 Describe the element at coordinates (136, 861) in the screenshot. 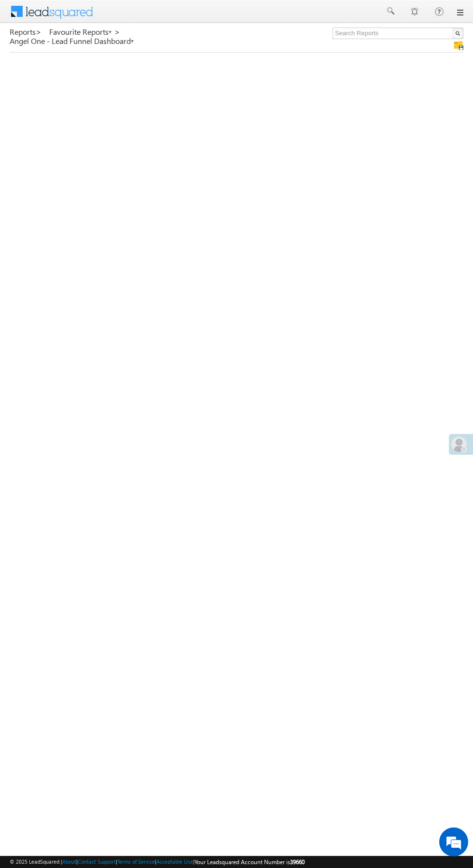

I see `a: Terms of Service` at that location.